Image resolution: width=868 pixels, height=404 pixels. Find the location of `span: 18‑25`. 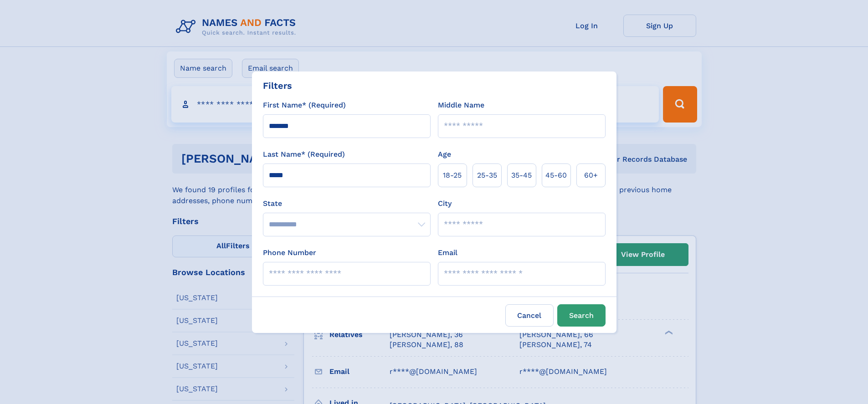

span: 18‑25 is located at coordinates (452, 175).